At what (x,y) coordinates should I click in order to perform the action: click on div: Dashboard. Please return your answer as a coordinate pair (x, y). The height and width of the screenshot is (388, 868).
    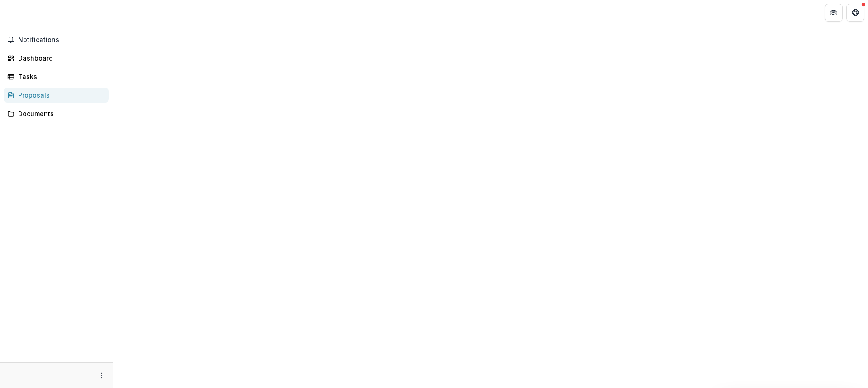
    Looking at the image, I should click on (60, 58).